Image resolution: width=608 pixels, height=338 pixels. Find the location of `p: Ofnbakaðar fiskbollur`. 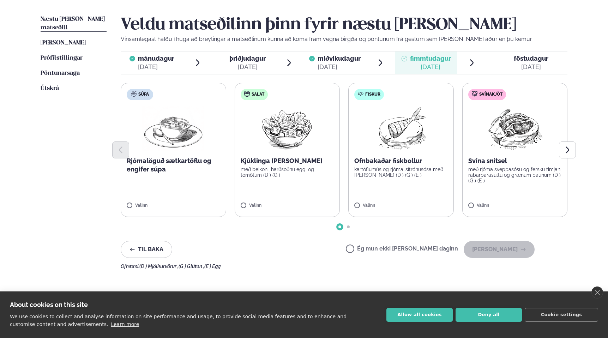

p: Ofnbakaðar fiskbollur is located at coordinates (401, 161).